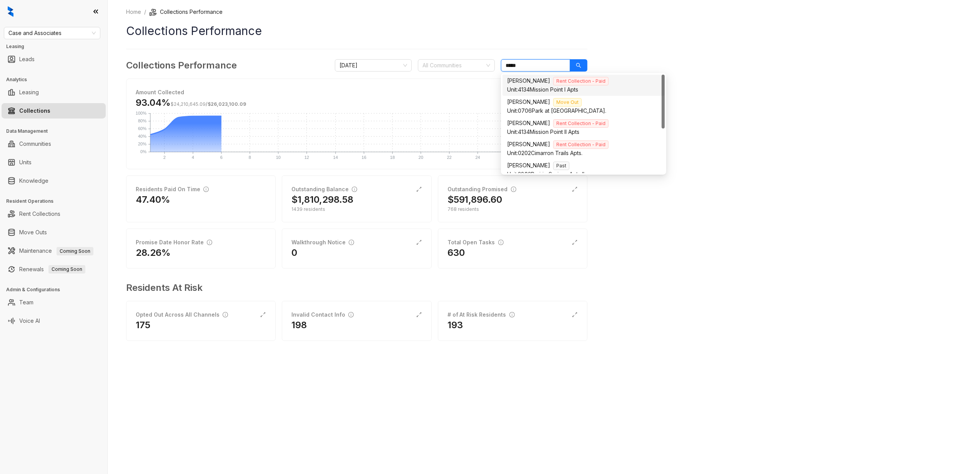  Describe the element at coordinates (143, 151) in the screenshot. I see `text: 0%` at that location.